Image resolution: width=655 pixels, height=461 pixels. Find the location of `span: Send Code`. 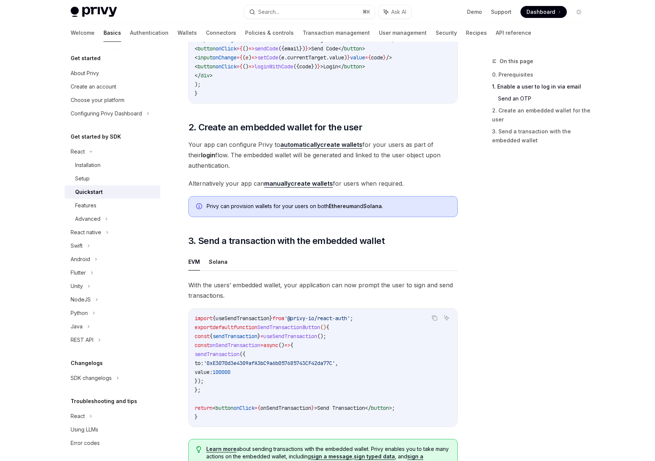

span: Send Code is located at coordinates (325, 49).